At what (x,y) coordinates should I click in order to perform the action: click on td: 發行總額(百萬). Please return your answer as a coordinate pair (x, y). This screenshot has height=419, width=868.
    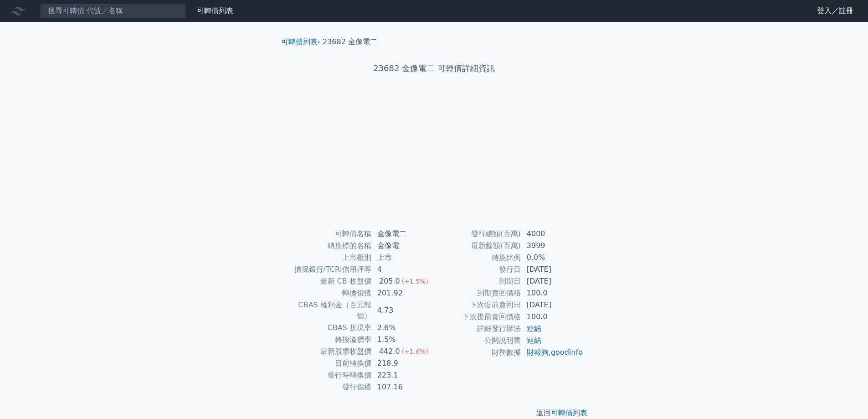
    Looking at the image, I should click on (477, 234).